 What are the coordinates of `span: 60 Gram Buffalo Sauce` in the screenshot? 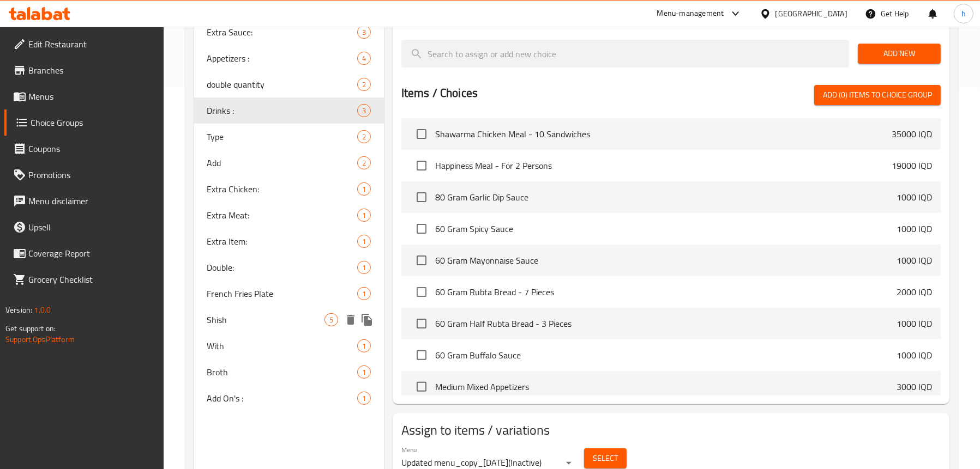 It's located at (666, 355).